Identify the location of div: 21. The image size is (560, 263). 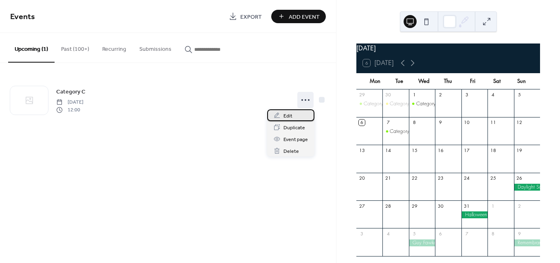
(387, 178).